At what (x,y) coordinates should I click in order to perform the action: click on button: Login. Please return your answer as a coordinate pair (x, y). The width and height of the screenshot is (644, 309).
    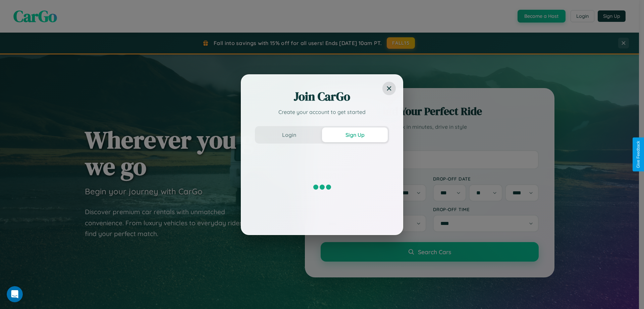
    Looking at the image, I should click on (289, 134).